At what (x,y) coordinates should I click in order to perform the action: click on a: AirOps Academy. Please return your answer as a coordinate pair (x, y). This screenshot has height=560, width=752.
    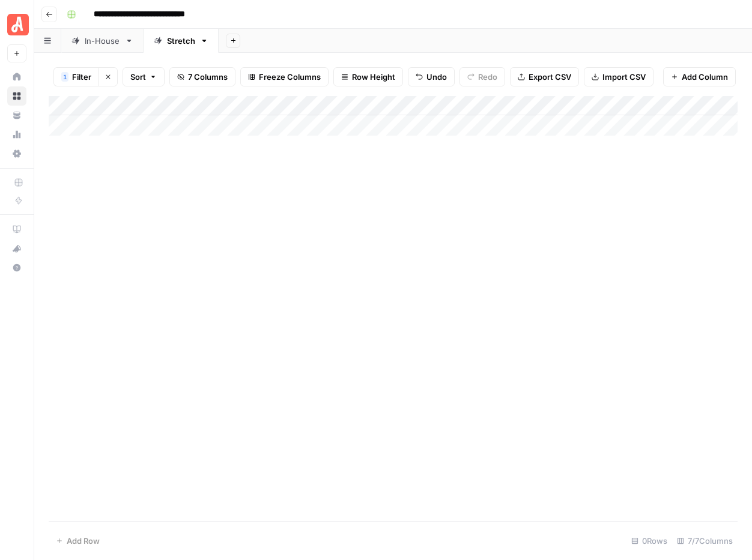
    Looking at the image, I should click on (17, 229).